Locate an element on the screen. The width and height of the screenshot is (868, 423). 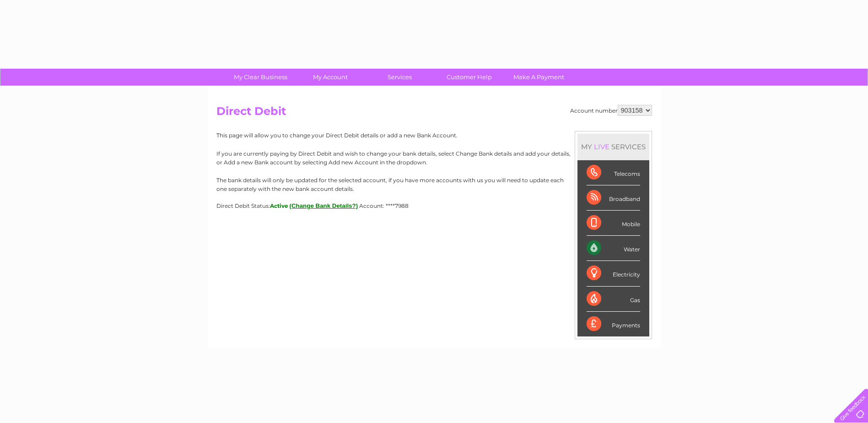
div: MY SERVICES is located at coordinates (613, 147).